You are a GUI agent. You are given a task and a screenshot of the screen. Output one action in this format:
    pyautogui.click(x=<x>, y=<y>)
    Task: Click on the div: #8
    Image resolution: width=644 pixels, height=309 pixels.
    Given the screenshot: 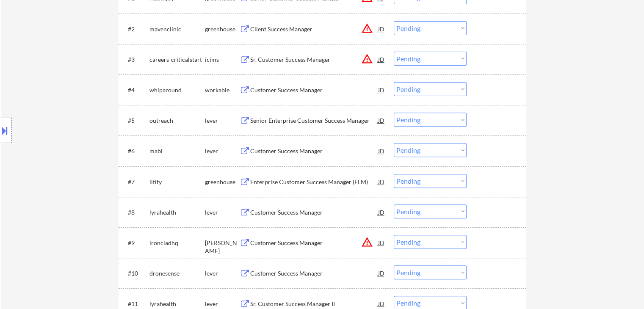 What is the action you would take?
    pyautogui.click(x=135, y=212)
    